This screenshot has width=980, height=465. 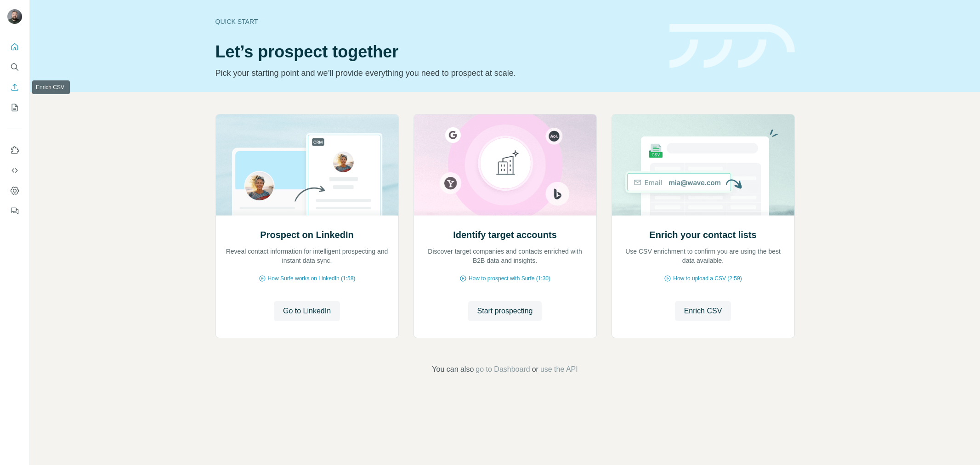 I want to click on p: Use CSV enrichment to confirm you are using the best data available., so click(x=703, y=256).